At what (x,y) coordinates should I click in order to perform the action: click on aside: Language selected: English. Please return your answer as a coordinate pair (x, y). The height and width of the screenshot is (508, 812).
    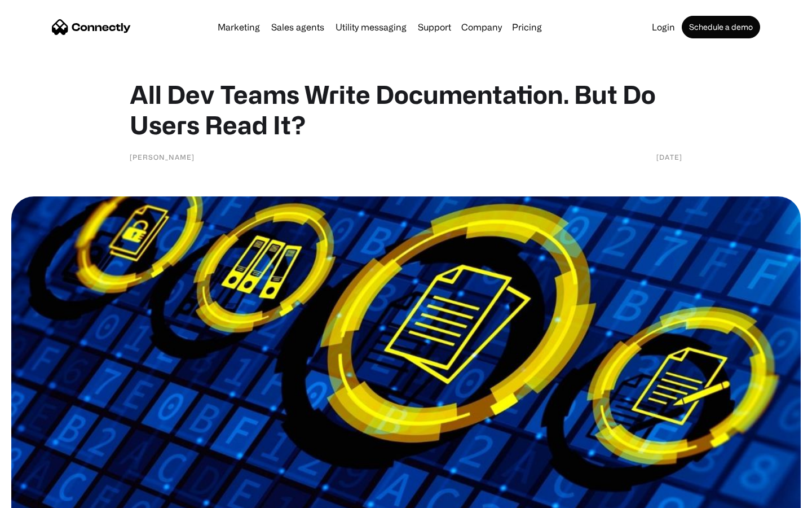
    Looking at the image, I should click on (39, 496).